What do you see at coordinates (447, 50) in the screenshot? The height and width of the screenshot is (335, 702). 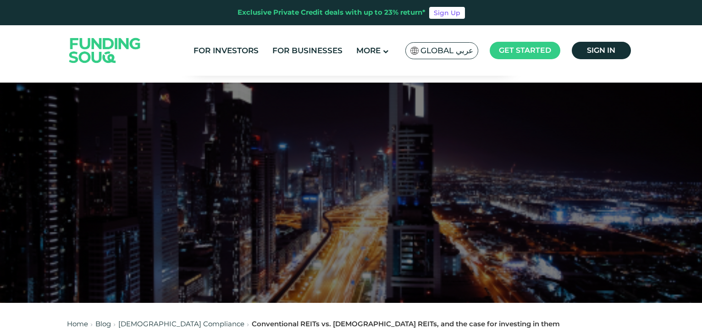 I see `span: Global عربي` at bounding box center [447, 50].